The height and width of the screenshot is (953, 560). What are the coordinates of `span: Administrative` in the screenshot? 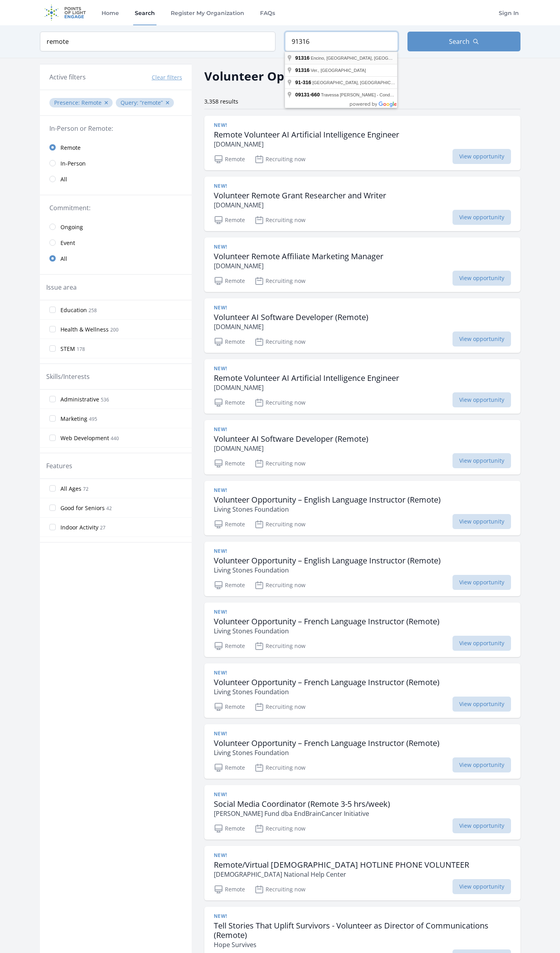 It's located at (80, 400).